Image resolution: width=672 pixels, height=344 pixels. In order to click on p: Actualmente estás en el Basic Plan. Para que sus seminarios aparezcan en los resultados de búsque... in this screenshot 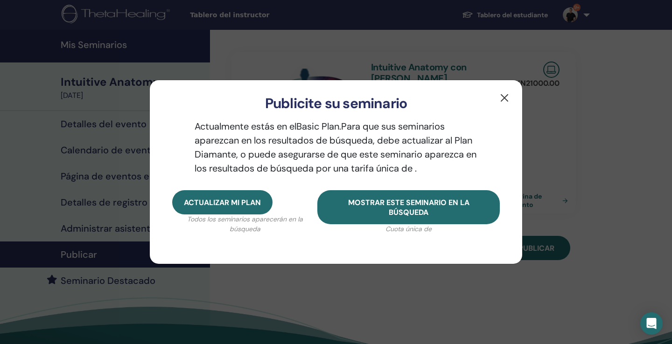, I will do `click(336, 147)`.